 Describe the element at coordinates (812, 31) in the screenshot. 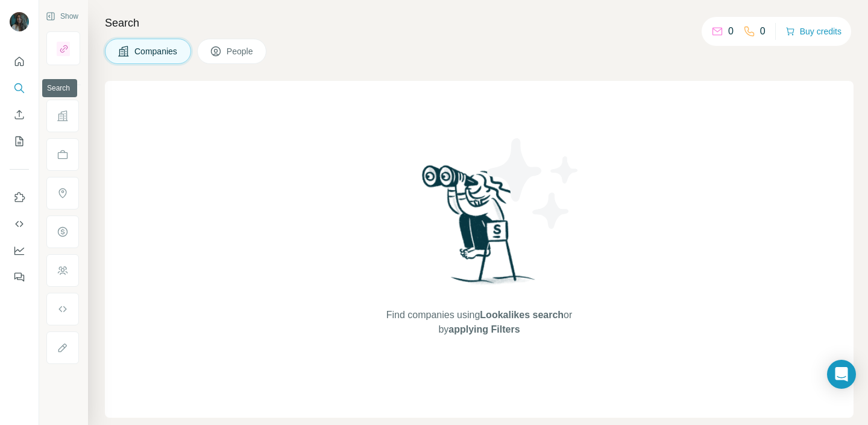

I see `button: Buy credits` at that location.